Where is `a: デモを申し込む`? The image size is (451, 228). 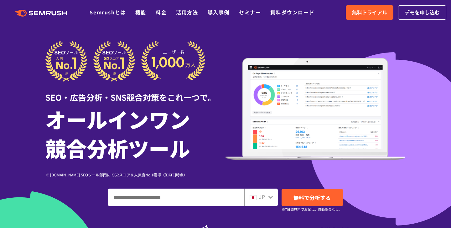 a: デモを申し込む is located at coordinates (422, 13).